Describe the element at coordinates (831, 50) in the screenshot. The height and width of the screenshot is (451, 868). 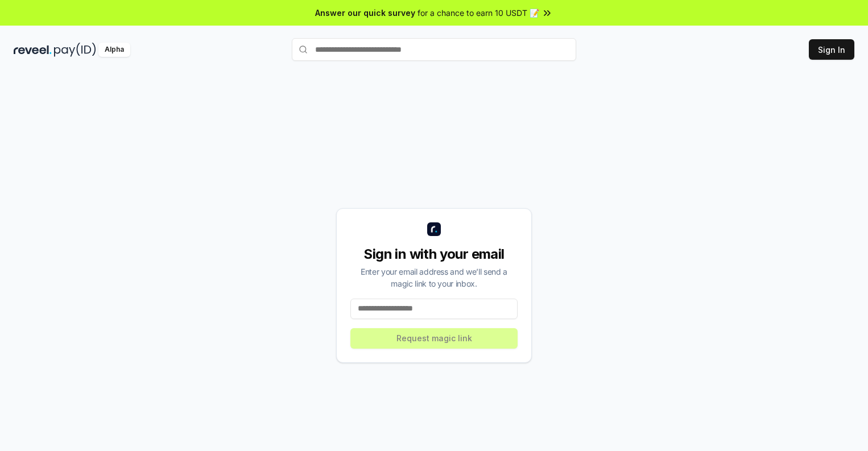
I see `button: Sign In` at that location.